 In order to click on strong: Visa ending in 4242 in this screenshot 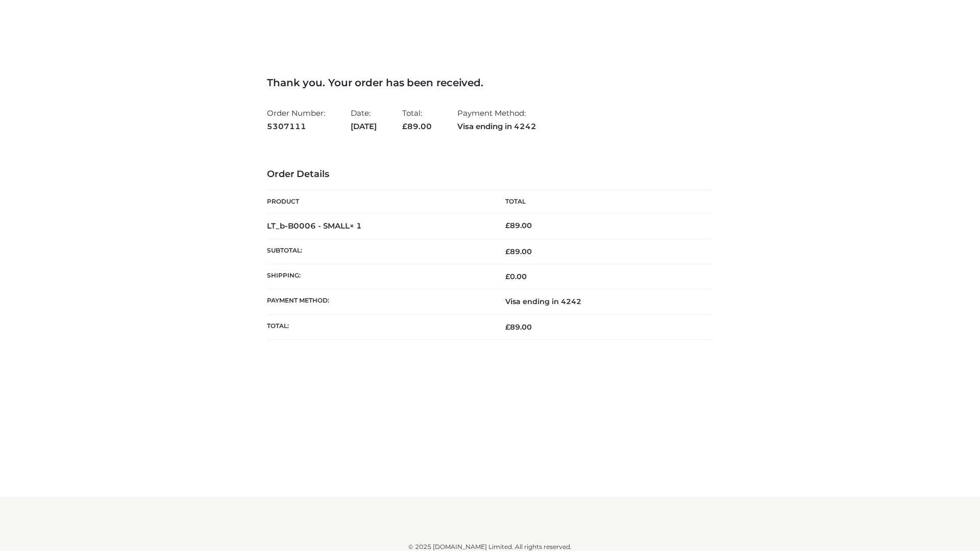, I will do `click(497, 126)`.